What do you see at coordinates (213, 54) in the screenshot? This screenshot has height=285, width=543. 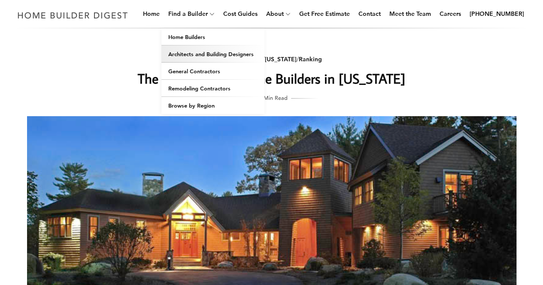 I see `a: Architects and Building Designers` at bounding box center [213, 54].